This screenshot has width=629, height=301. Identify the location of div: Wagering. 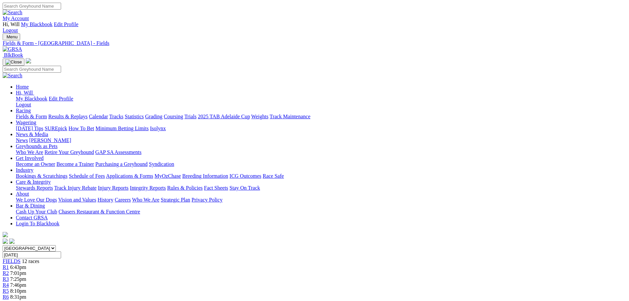
(321, 128).